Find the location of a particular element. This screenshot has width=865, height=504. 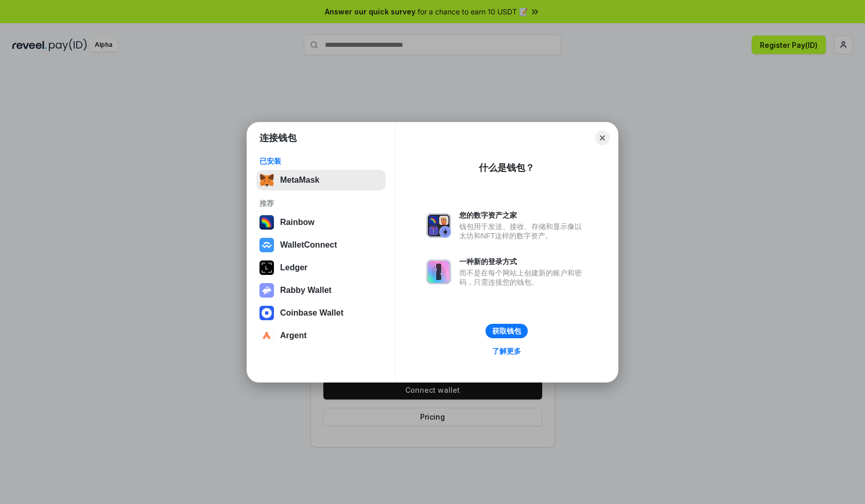

button: Rainbow is located at coordinates (321, 223).